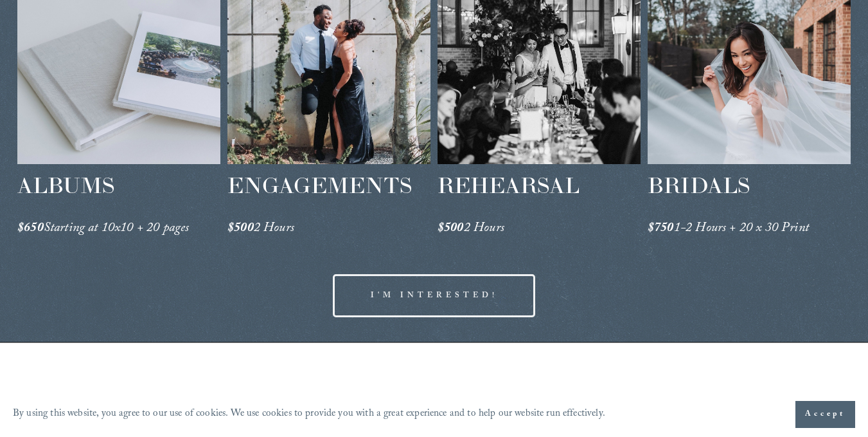  What do you see at coordinates (319, 185) in the screenshot?
I see `span: ENGAGEMENTS` at bounding box center [319, 185].